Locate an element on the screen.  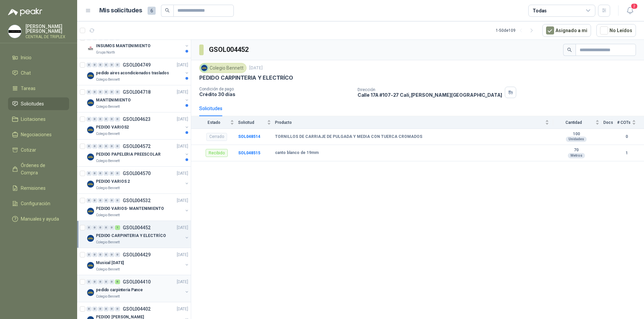
span: Solicitudes is located at coordinates (32, 104).